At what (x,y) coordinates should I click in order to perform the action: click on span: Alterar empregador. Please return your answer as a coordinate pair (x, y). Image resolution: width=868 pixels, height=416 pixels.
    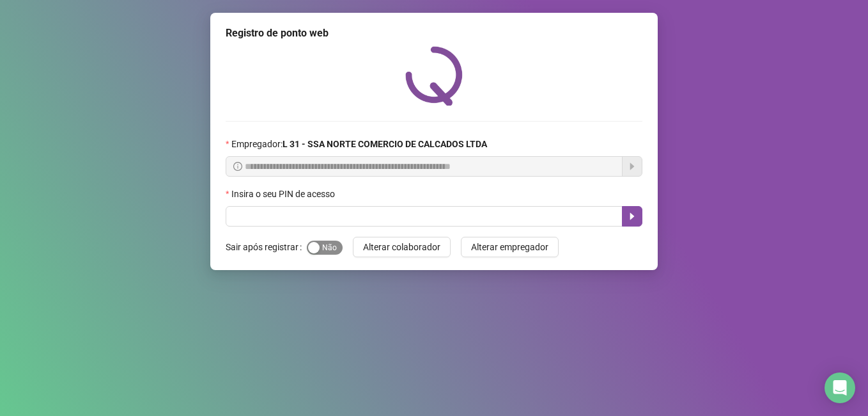
    Looking at the image, I should click on (509, 247).